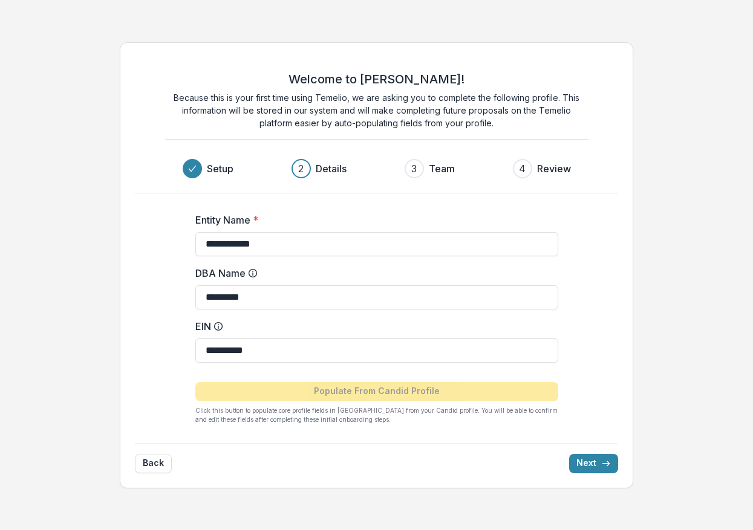  Describe the element at coordinates (373, 273) in the screenshot. I see `label: DBA Name` at that location.